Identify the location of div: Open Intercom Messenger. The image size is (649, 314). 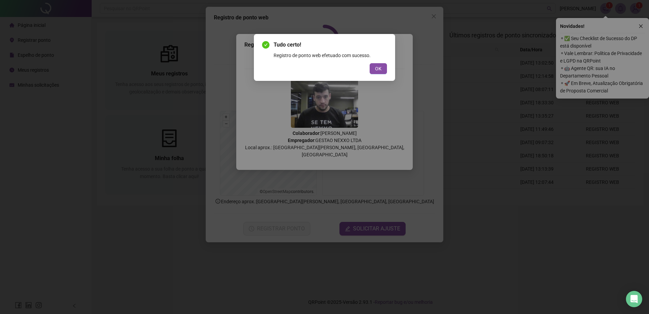
(634, 299).